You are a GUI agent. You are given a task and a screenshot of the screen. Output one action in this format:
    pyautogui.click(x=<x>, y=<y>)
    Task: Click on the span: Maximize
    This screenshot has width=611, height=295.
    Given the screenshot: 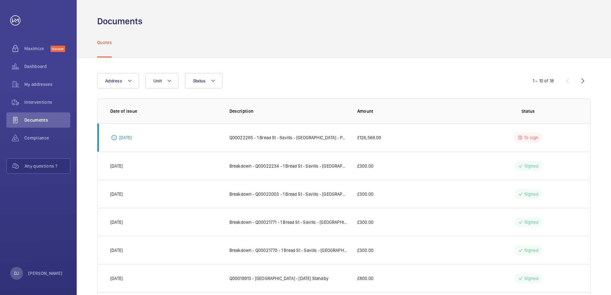 What is the action you would take?
    pyautogui.click(x=37, y=49)
    